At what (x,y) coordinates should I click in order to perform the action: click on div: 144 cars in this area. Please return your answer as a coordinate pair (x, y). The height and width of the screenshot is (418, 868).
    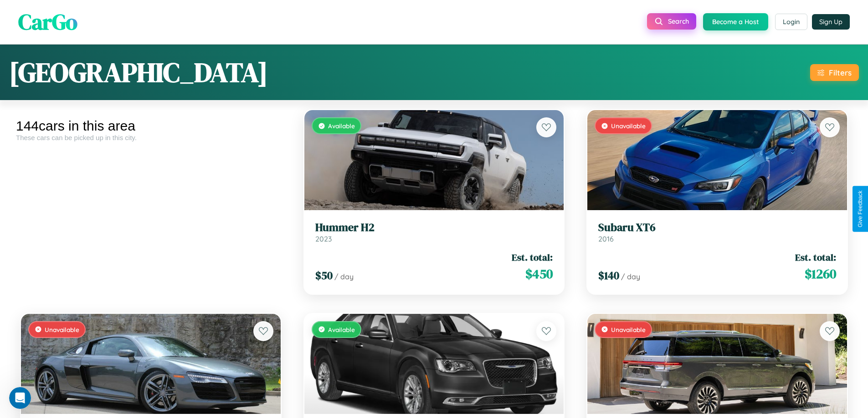
    Looking at the image, I should click on (151, 126).